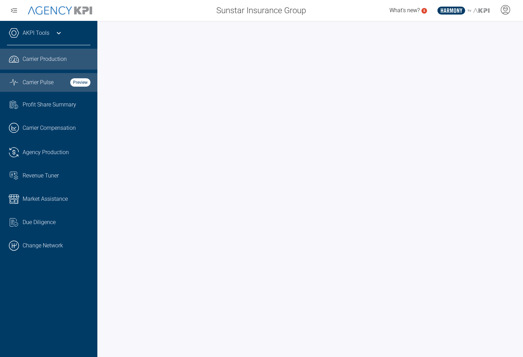 Image resolution: width=523 pixels, height=357 pixels. What do you see at coordinates (425, 11) in the screenshot?
I see `a: 5` at bounding box center [425, 11].